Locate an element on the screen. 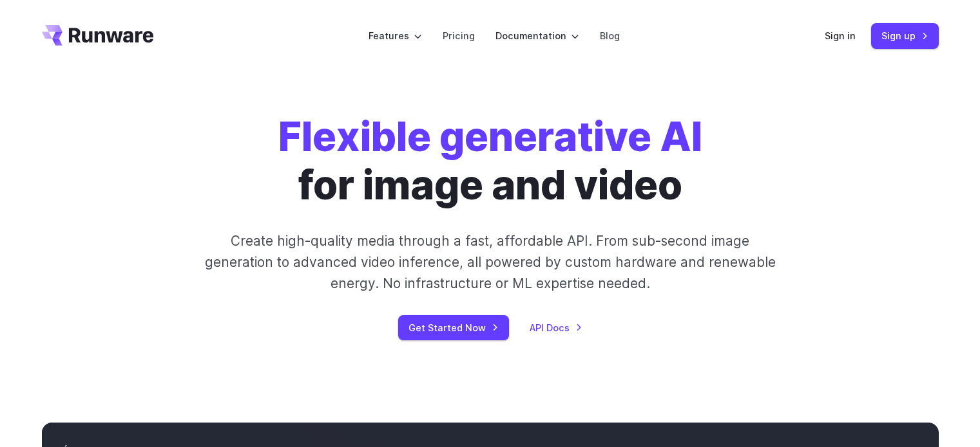 This screenshot has width=980, height=447. strong: Flexible generative AI is located at coordinates (490, 136).